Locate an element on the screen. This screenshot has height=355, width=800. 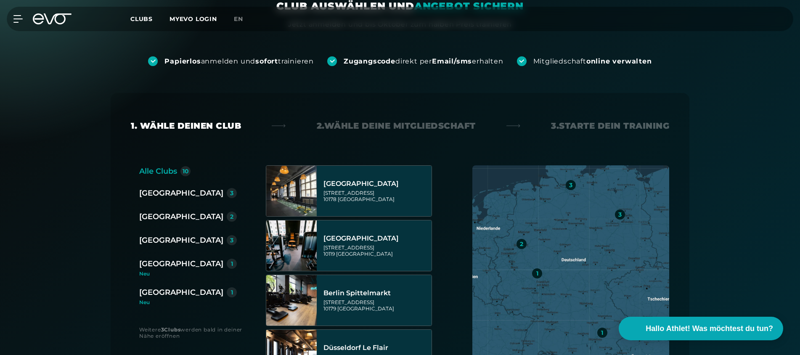
strong: Zugangscode is located at coordinates (369, 61).